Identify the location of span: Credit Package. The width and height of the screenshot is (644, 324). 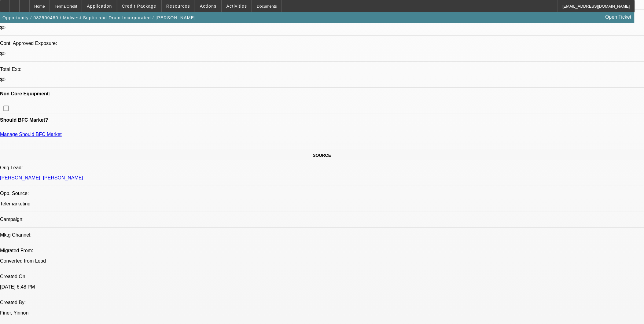
(139, 6).